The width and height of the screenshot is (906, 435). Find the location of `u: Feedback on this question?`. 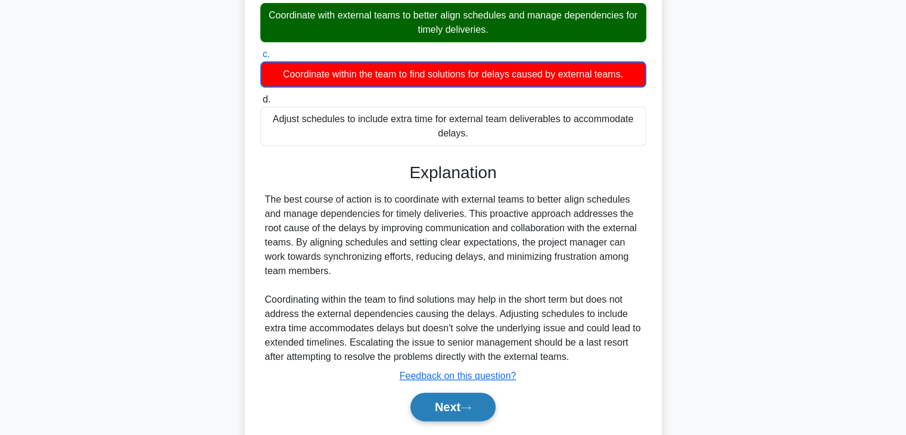

u: Feedback on this question? is located at coordinates (458, 375).